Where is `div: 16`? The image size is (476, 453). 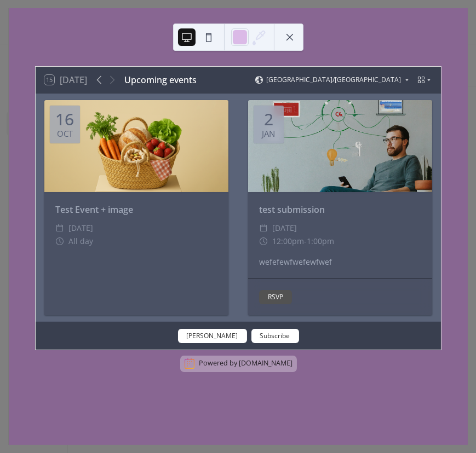
div: 16 is located at coordinates (65, 119).